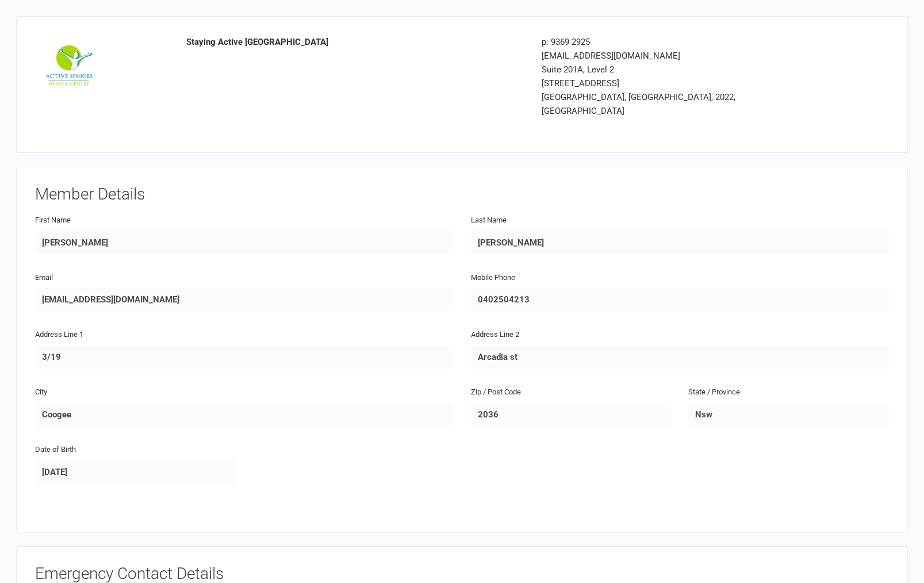  Describe the element at coordinates (55, 449) in the screenshot. I see `label: Date of Birth` at that location.